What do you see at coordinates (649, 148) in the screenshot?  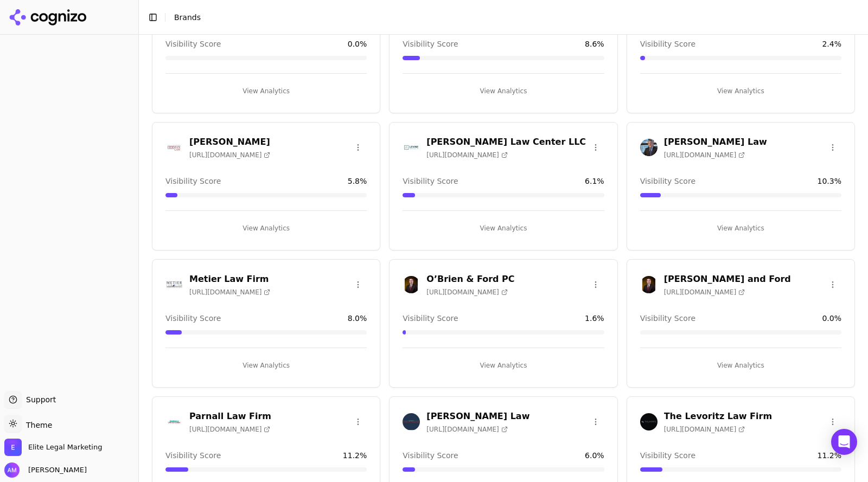 I see `img: Malman Law` at bounding box center [649, 148].